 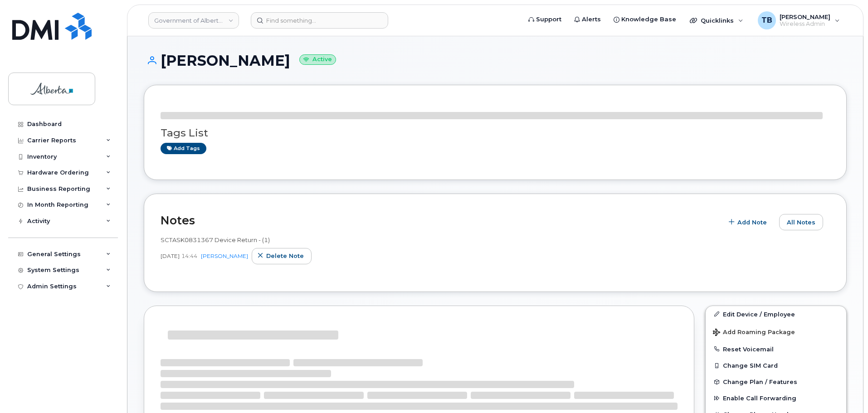 What do you see at coordinates (282, 256) in the screenshot?
I see `button: Delete note` at bounding box center [282, 256].